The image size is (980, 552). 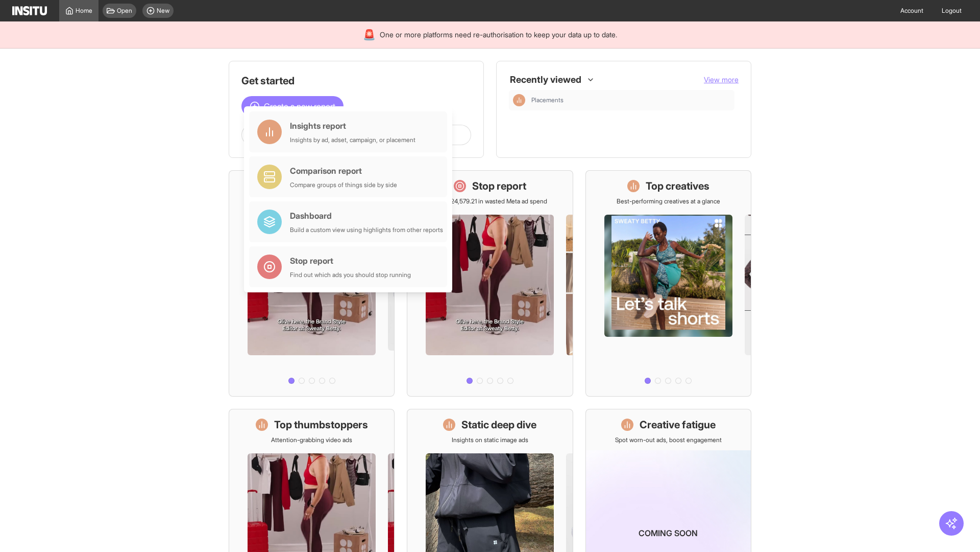 What do you see at coordinates (293, 106) in the screenshot?
I see `button: Create a new report` at bounding box center [293, 106].